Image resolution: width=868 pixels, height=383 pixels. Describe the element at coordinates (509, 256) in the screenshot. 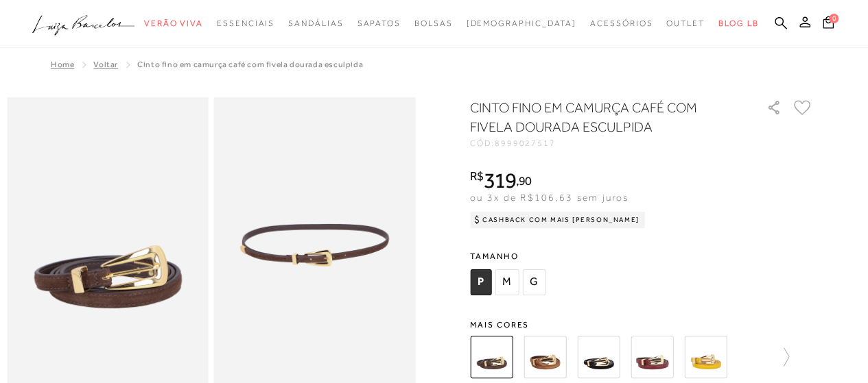

I see `span: Tamanho` at that location.